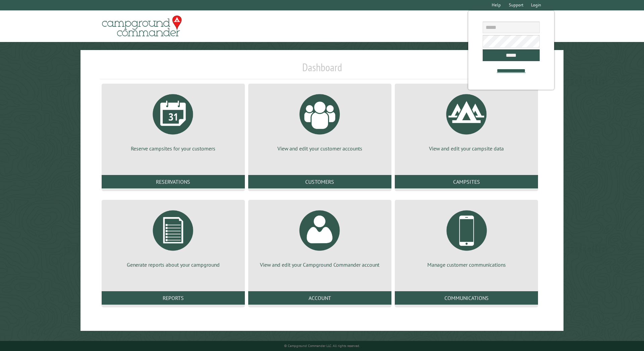 The image size is (644, 351). I want to click on a: Manage customer communications, so click(466, 237).